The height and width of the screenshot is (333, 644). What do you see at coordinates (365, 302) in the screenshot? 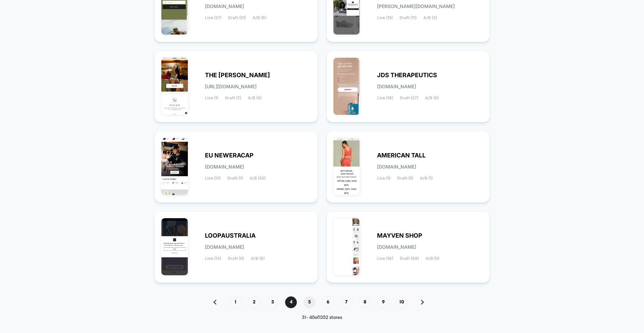
I see `span: 8` at bounding box center [365, 302].